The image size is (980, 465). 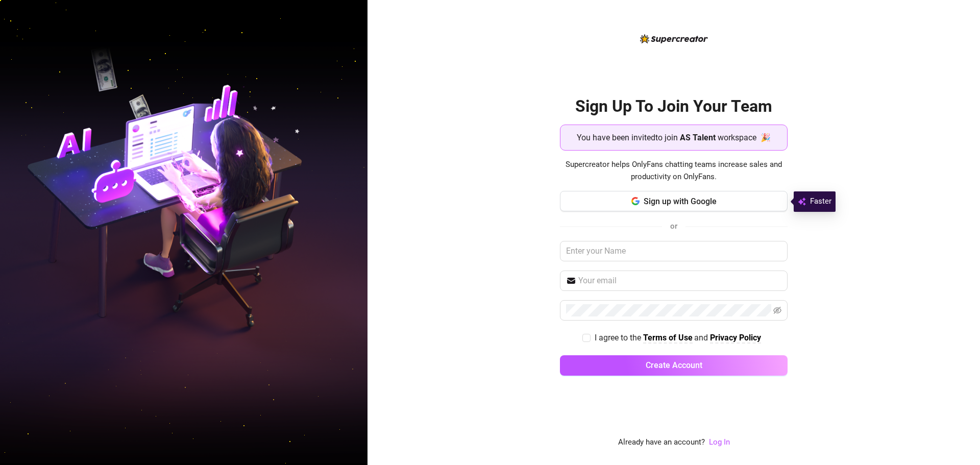 I want to click on strong: Terms of Use, so click(x=668, y=337).